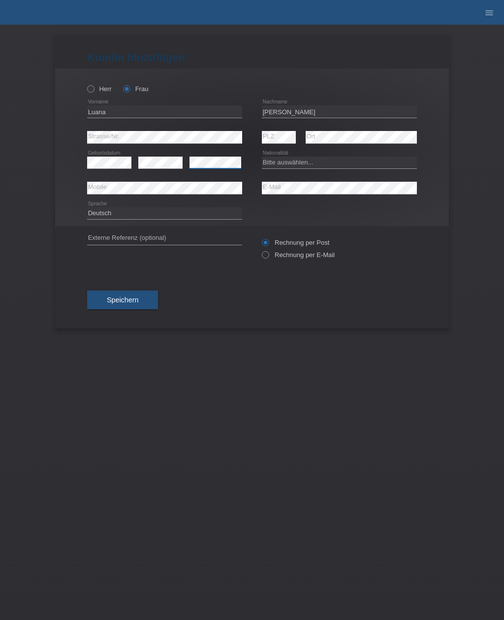 The image size is (504, 620). I want to click on input: Herr, so click(90, 88).